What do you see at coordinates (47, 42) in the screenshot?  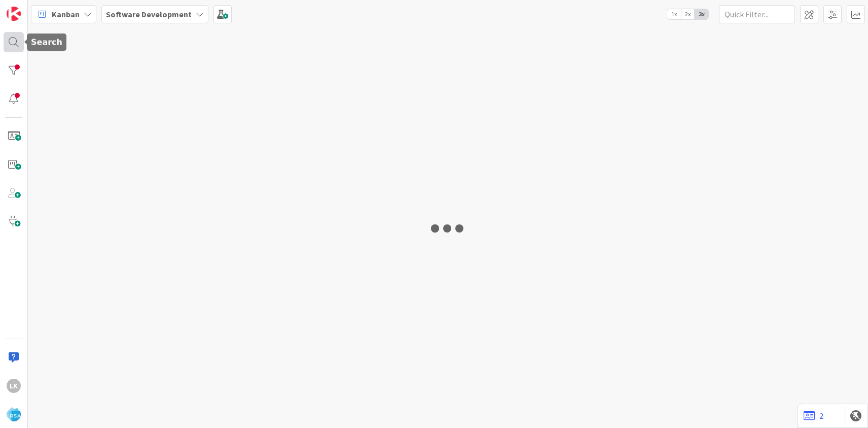 I see `h5: Search` at bounding box center [47, 42].